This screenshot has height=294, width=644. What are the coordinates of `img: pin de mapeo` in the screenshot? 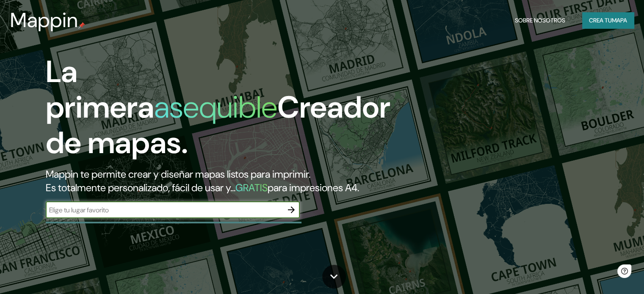 It's located at (82, 25).